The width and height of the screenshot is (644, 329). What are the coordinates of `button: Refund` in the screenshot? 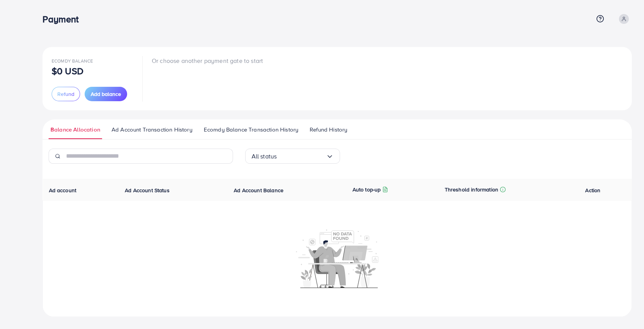 It's located at (65, 94).